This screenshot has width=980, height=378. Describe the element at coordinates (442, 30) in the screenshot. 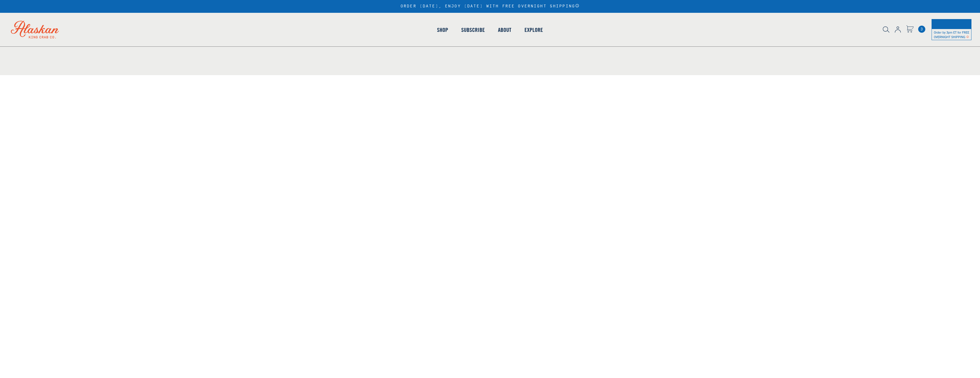

I see `a: Shop` at that location.